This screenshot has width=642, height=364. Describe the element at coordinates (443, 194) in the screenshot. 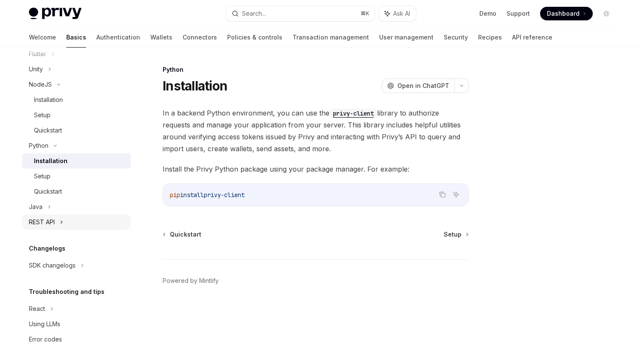

I see `button: Copy the contents from the code block` at that location.